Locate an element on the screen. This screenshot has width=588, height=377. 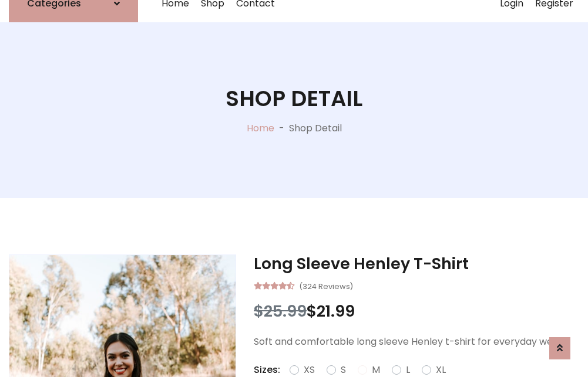
small: (324 Reviews) is located at coordinates (326, 286).